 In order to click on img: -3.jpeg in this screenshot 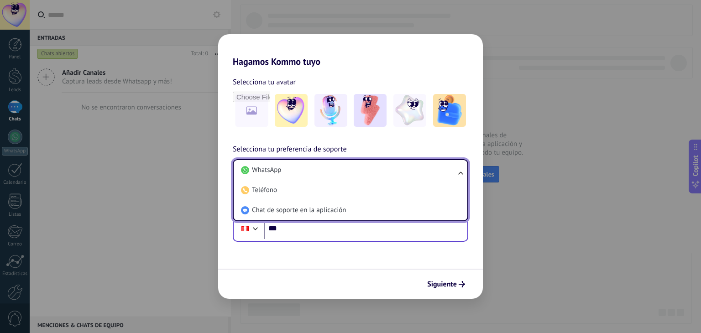, I will do `click(370, 110)`.